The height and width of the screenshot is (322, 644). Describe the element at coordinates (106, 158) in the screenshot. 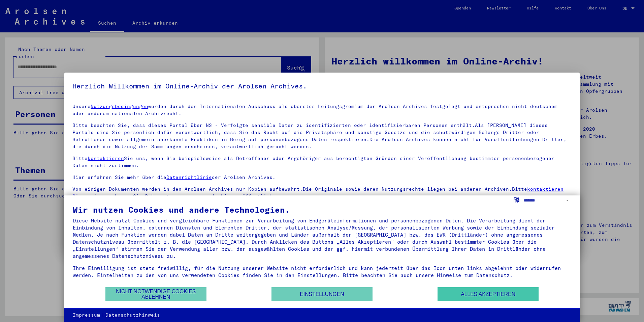

I see `a: kontaktieren` at that location.